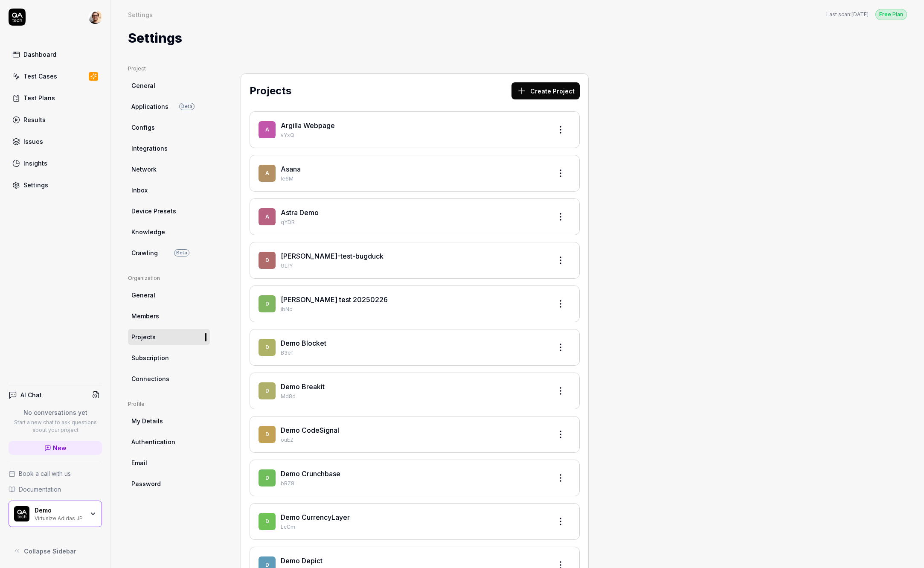 The image size is (924, 568). Describe the element at coordinates (140, 190) in the screenshot. I see `span: Inbox` at that location.